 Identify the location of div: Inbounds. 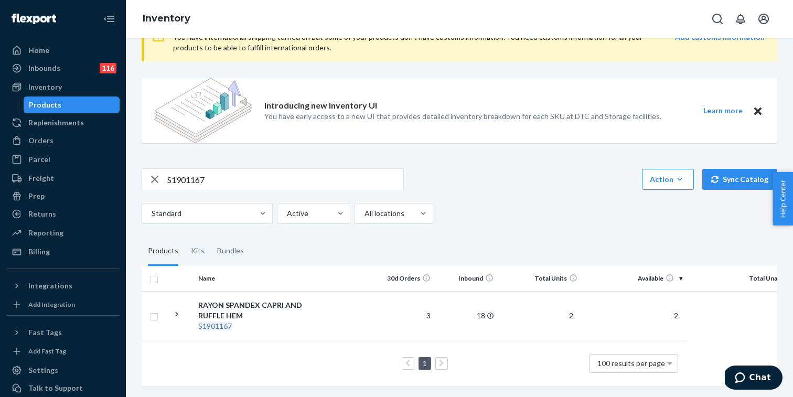
(44, 68).